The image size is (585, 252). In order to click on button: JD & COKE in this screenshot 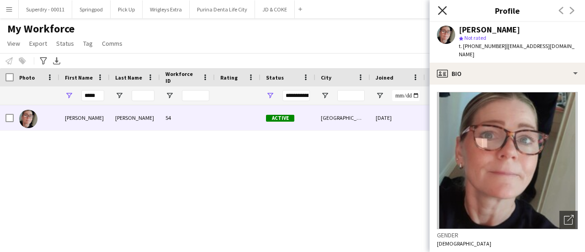, I will do `click(275, 9)`.